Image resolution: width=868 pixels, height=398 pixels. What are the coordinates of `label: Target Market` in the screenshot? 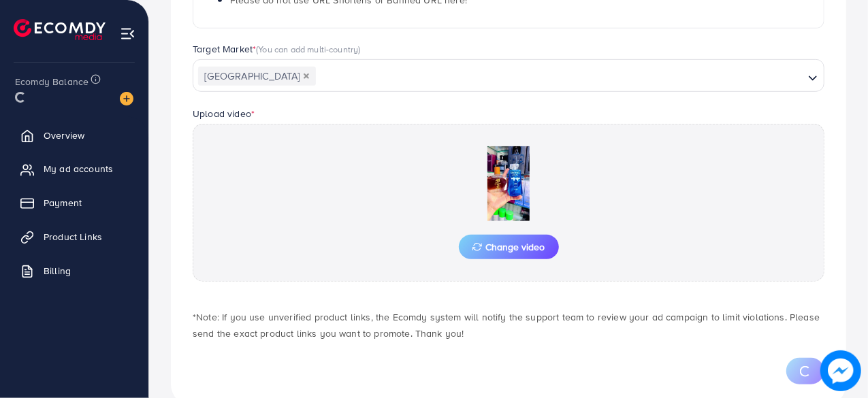 It's located at (277, 49).